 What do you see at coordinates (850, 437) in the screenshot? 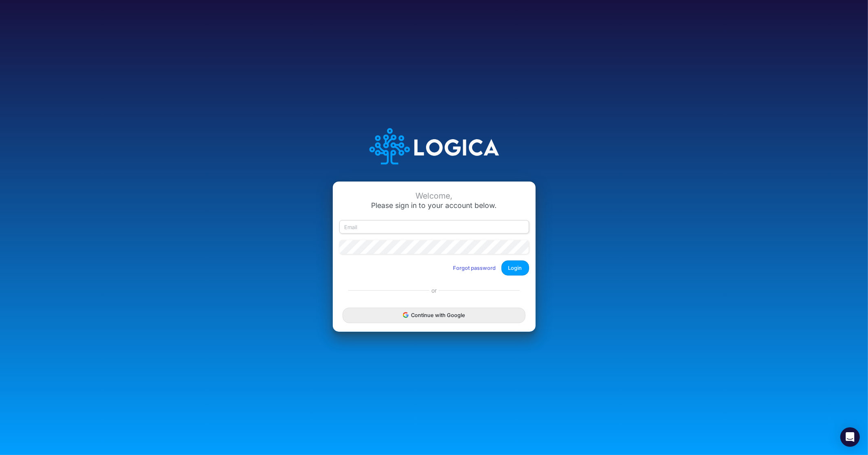
I see `div: Open Intercom Messenger` at bounding box center [850, 437].